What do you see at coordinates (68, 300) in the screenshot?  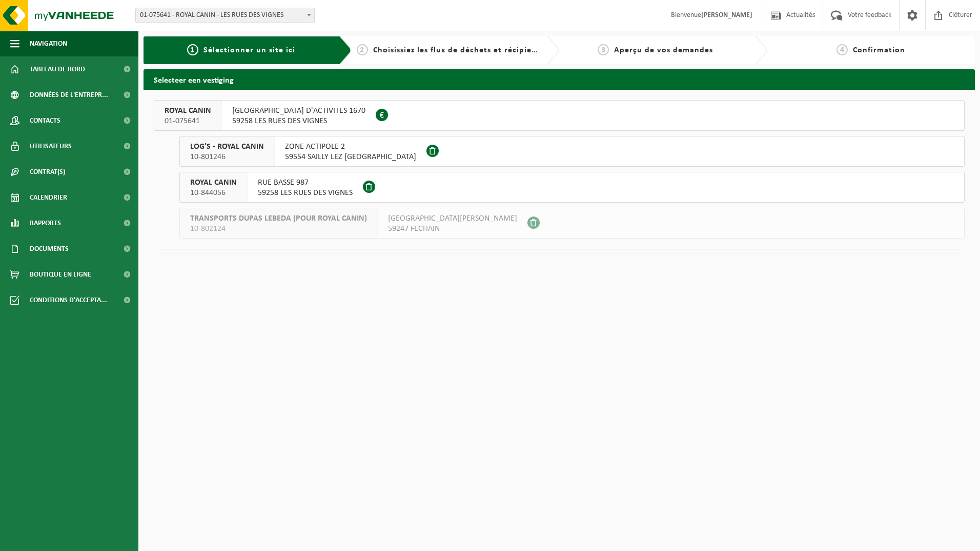 I see `span: Conditions d'accepta...` at bounding box center [68, 300].